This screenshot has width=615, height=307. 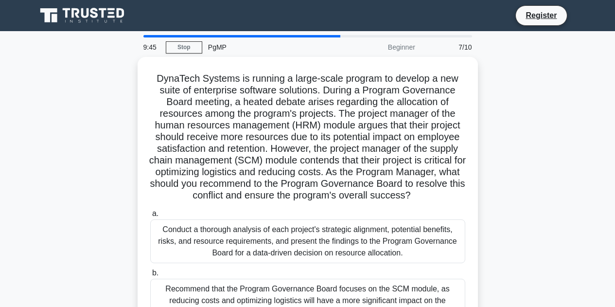 I want to click on div: 7/10, so click(x=449, y=47).